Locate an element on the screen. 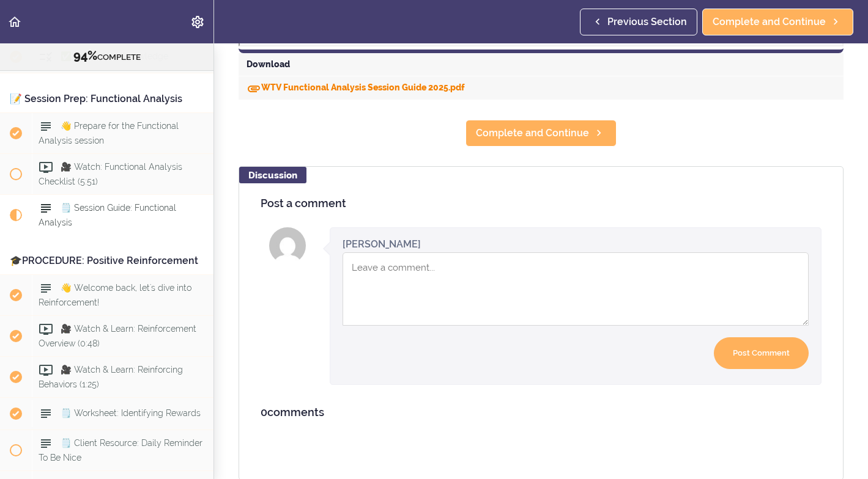 The height and width of the screenshot is (479, 868). span: 🎥 Watch: Functional Analysis Checklist (5:51) is located at coordinates (110, 174).